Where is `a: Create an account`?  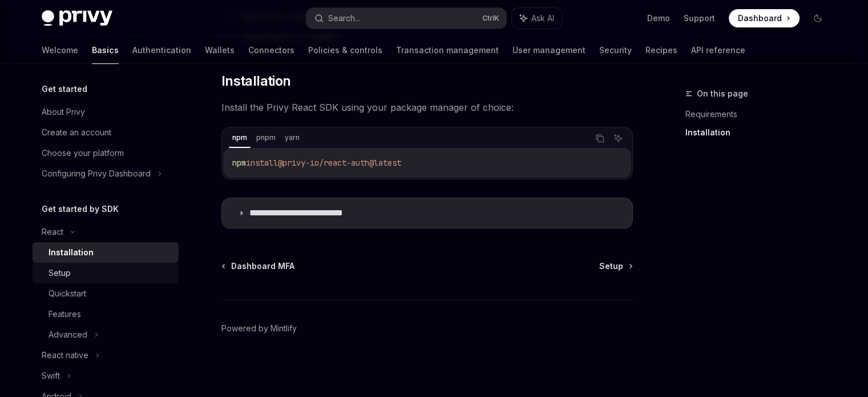
a: Create an account is located at coordinates (105, 132).